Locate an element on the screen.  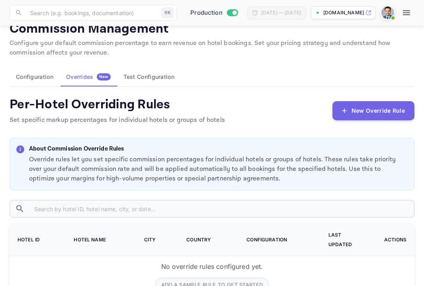
img: Santiago Moran Labat is located at coordinates (388, 13).